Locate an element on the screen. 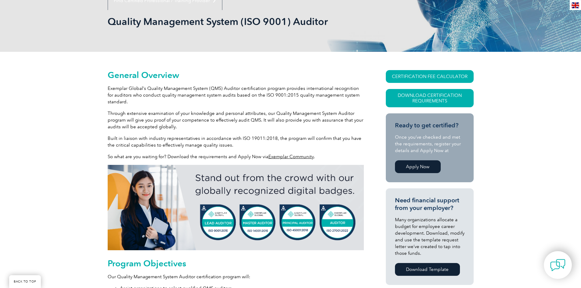  a: Download Certification Requirements is located at coordinates (429, 98).